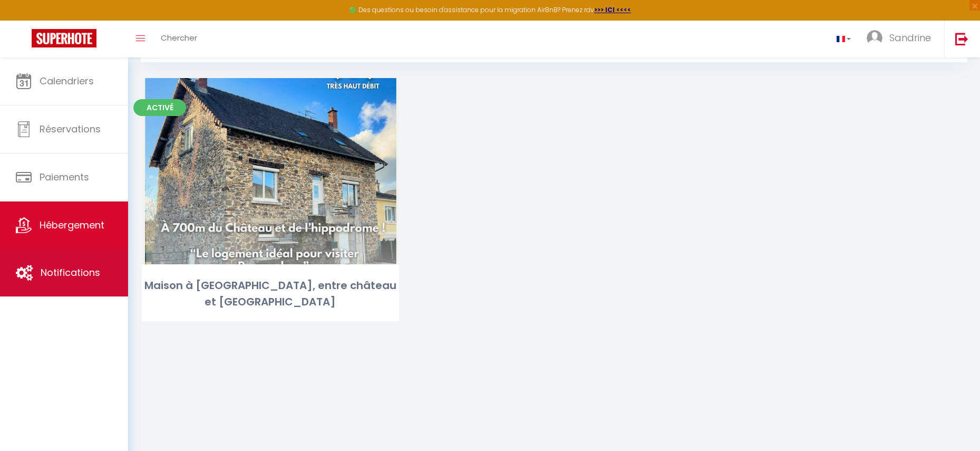 This screenshot has height=451, width=980. Describe the element at coordinates (910, 37) in the screenshot. I see `span: Sandrine` at that location.